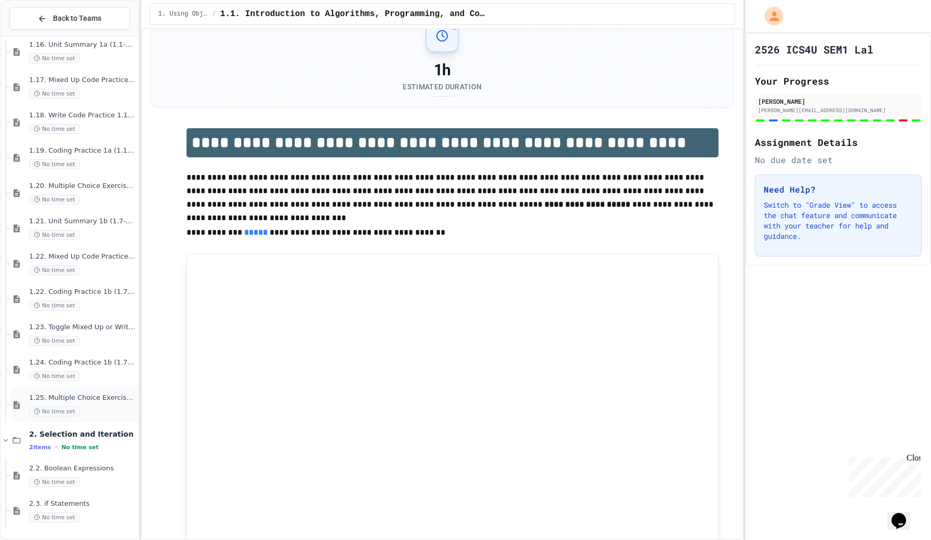 This screenshot has width=931, height=540. What do you see at coordinates (442, 87) in the screenshot?
I see `div: Estimated Duration` at bounding box center [442, 87].